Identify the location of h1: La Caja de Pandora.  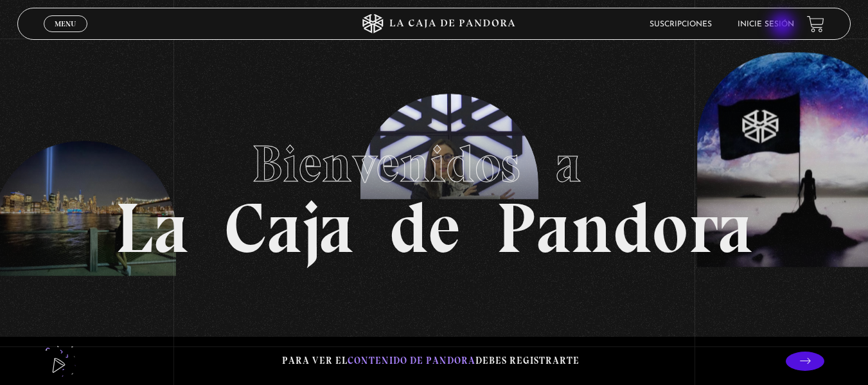
(434, 193).